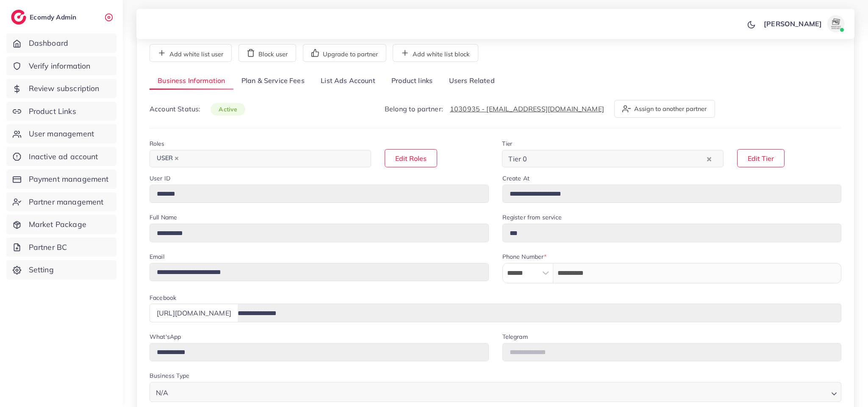 The height and width of the screenshot is (407, 868). What do you see at coordinates (273, 81) in the screenshot?
I see `a: Plan & Service Fees` at bounding box center [273, 81].